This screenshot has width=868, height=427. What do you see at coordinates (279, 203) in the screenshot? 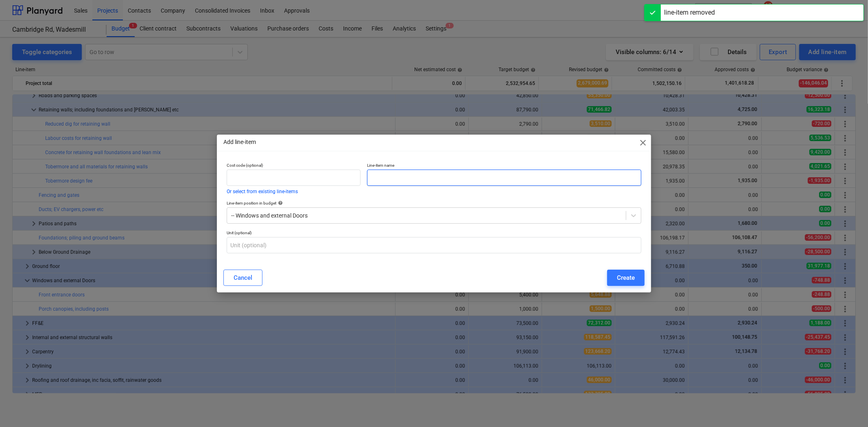
I see `span: help` at bounding box center [279, 203].